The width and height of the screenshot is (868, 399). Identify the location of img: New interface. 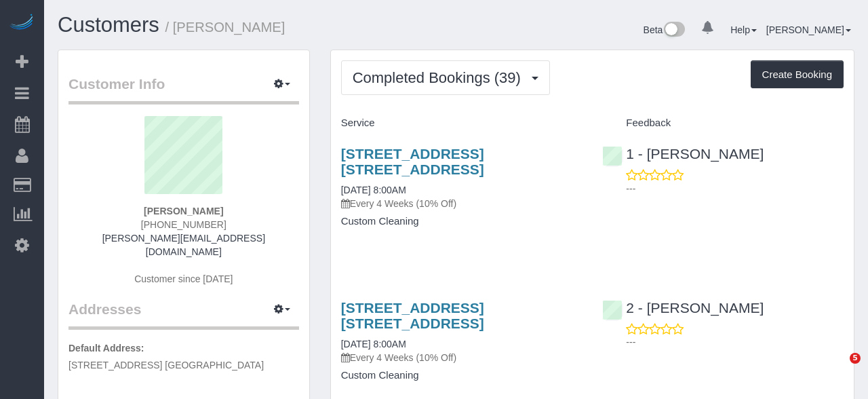
(674, 30).